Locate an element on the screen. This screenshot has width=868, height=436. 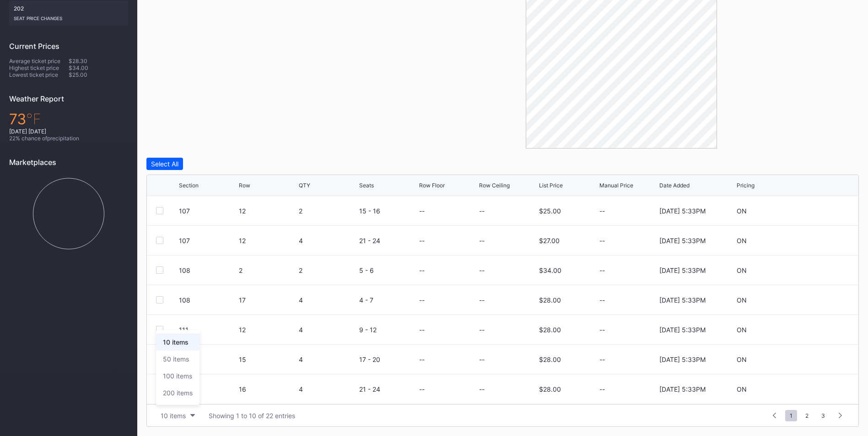
span: 3 is located at coordinates (823, 416).